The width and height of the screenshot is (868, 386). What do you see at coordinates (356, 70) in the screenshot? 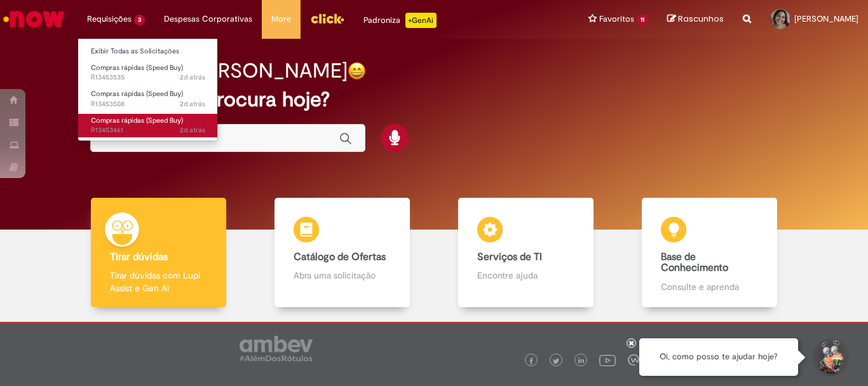
I see `img: happy-face.png` at bounding box center [356, 70].